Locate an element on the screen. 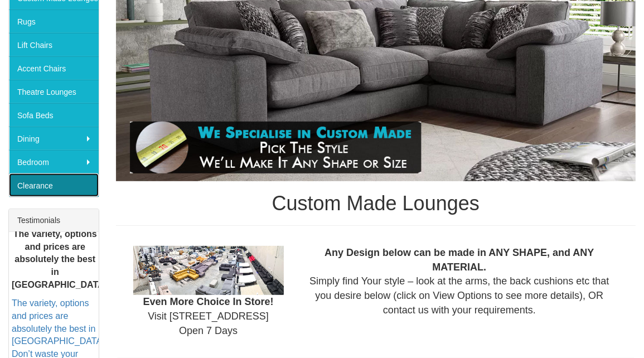 The height and width of the screenshot is (358, 644). a: Rugs is located at coordinates (54, 21).